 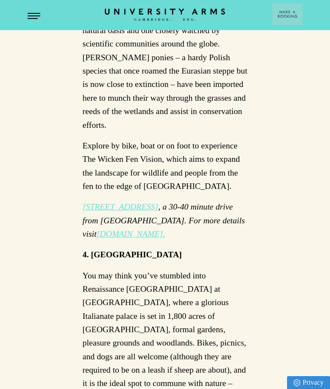 What do you see at coordinates (297, 382) in the screenshot?
I see `img: Privacy` at bounding box center [297, 382].